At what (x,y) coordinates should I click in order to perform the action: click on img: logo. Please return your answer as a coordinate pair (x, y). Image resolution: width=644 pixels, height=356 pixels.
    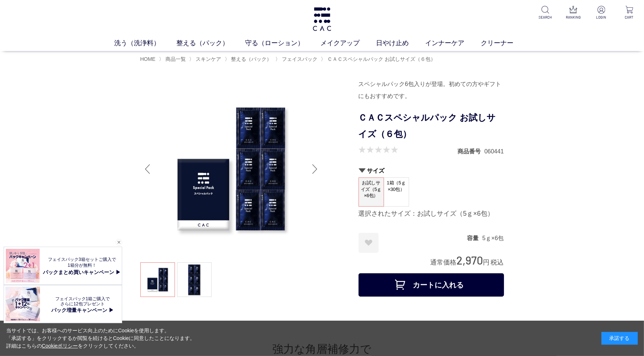
    Looking at the image, I should click on (322, 19).